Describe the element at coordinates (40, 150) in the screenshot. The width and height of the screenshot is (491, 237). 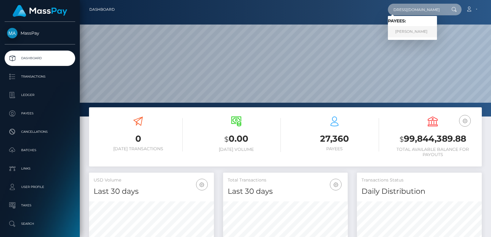
I see `a: Batches` at that location.